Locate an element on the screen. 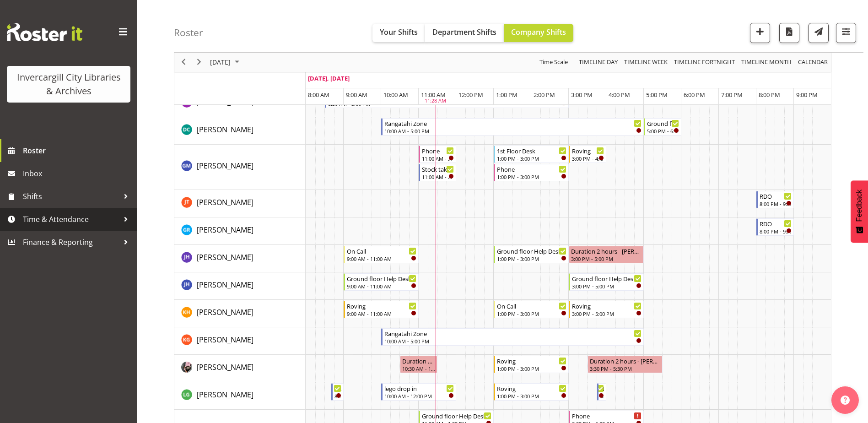 The image size is (868, 423). span: 9:00 AM is located at coordinates (356, 95).